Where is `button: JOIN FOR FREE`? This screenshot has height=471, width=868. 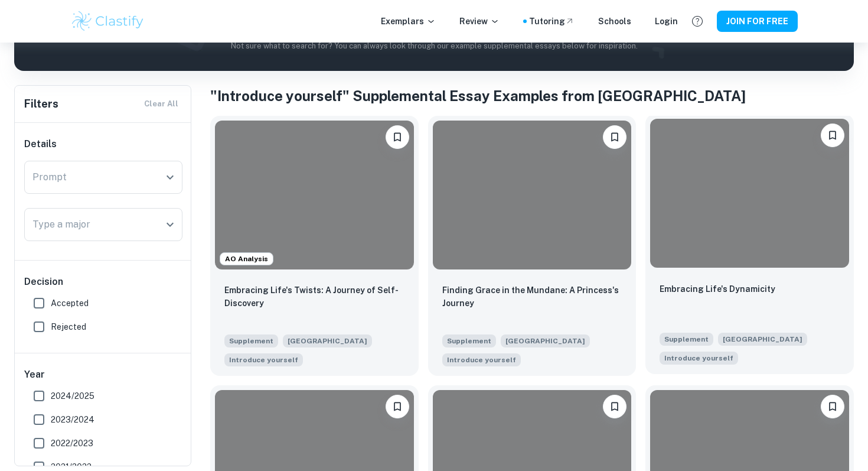
button: JOIN FOR FREE is located at coordinates (757, 21).